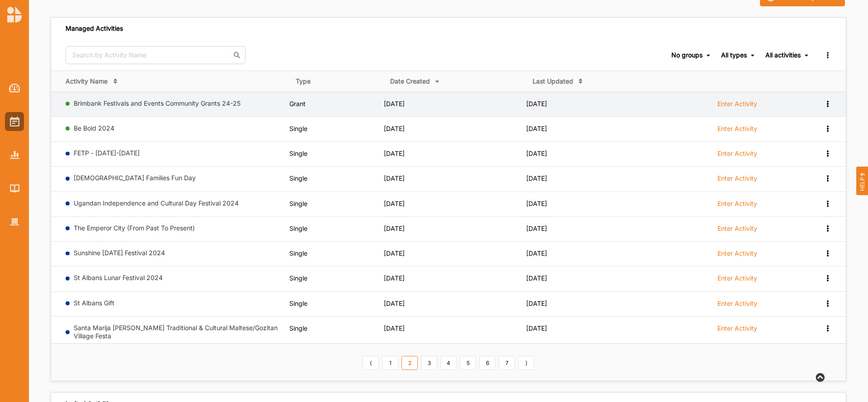 Image resolution: width=868 pixels, height=402 pixels. Describe the element at coordinates (118, 277) in the screenshot. I see `a: St Albans Lunar Festival 2024` at that location.